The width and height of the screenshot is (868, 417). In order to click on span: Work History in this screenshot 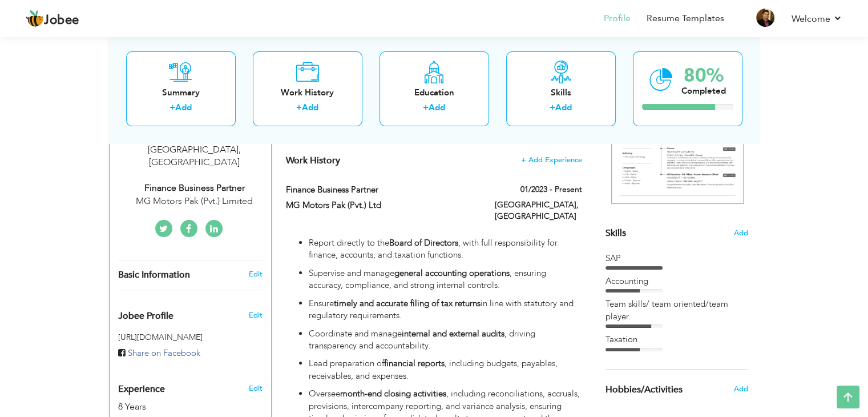, I will do `click(313, 161)`.